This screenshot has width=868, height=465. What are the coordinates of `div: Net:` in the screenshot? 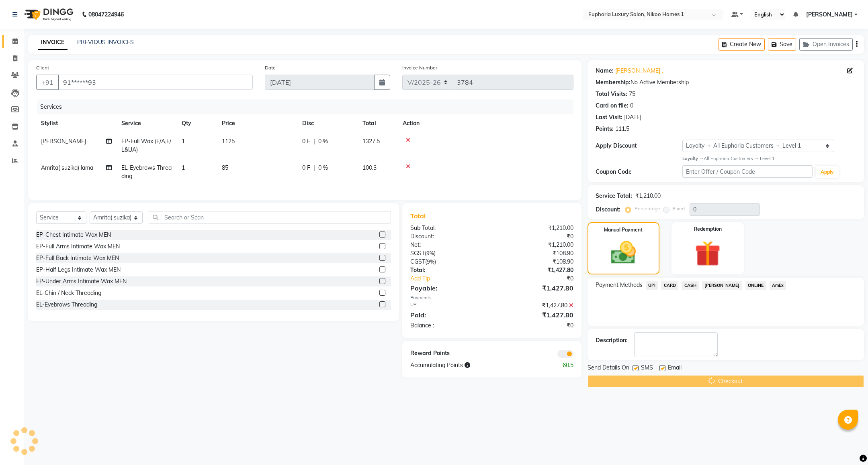 It's located at (448, 245).